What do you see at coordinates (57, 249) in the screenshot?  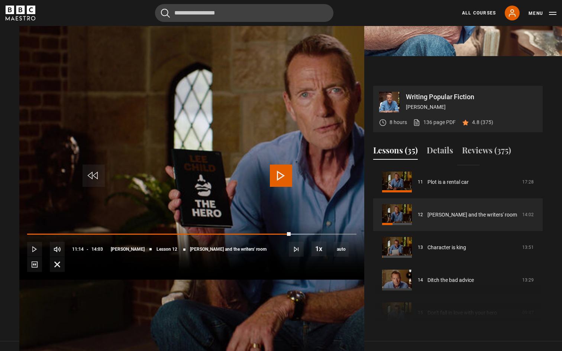 I see `button: Mute` at bounding box center [57, 249].